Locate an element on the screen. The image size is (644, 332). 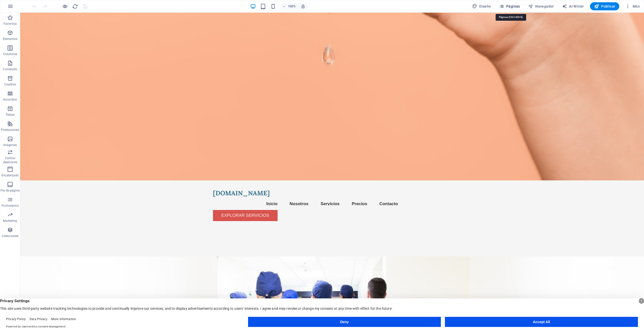
button: Más is located at coordinates (633, 7).